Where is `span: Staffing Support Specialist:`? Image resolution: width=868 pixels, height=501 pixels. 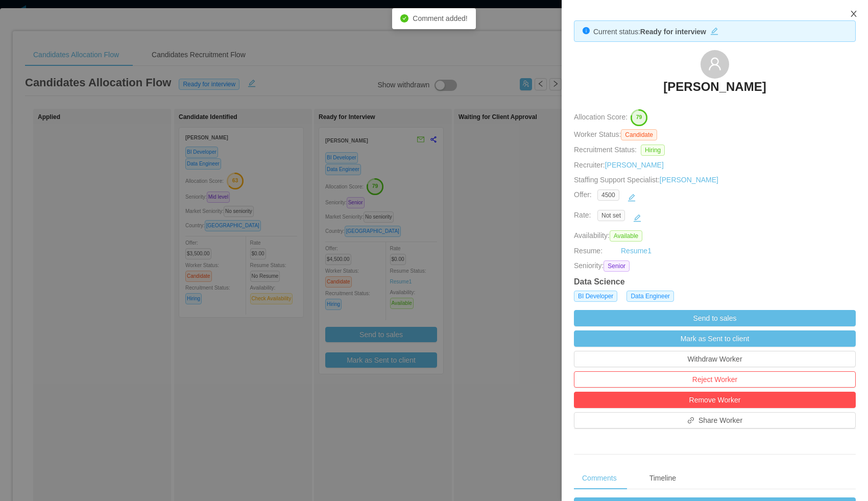 span: Staffing Support Specialist: is located at coordinates (646, 180).